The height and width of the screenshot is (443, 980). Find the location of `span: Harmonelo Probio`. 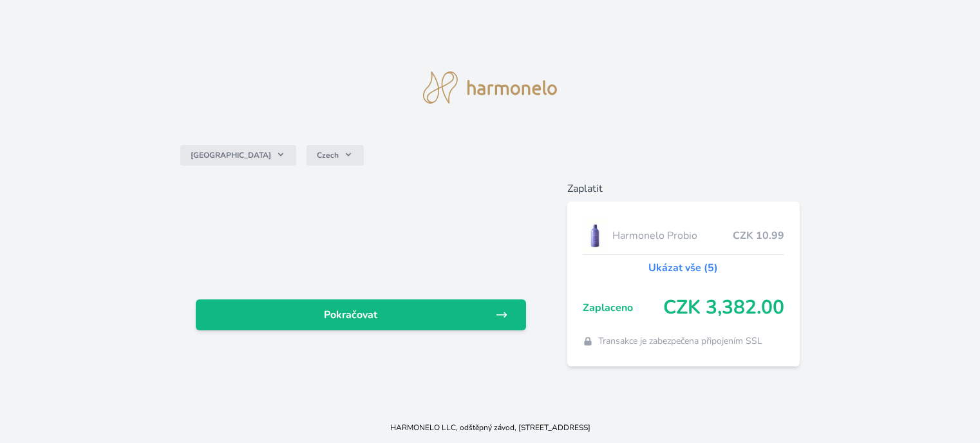

span: Harmonelo Probio is located at coordinates (673, 235).